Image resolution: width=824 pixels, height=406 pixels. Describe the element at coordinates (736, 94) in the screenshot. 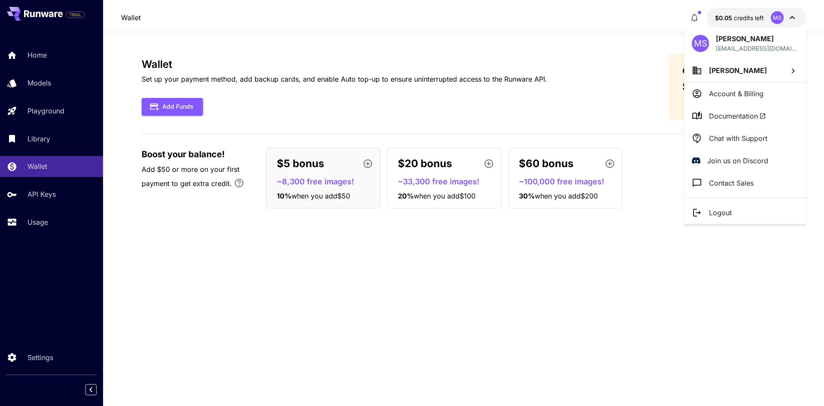

I see `p: Account & Billing` at that location.